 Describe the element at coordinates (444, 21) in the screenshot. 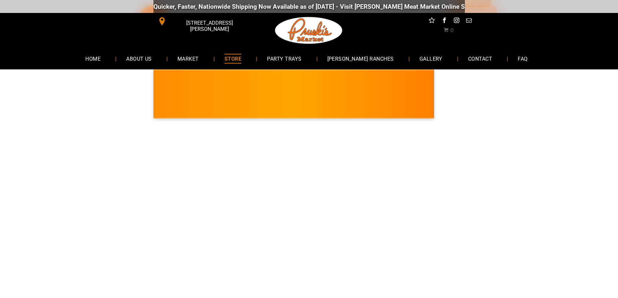

I see `a: facebook` at that location.